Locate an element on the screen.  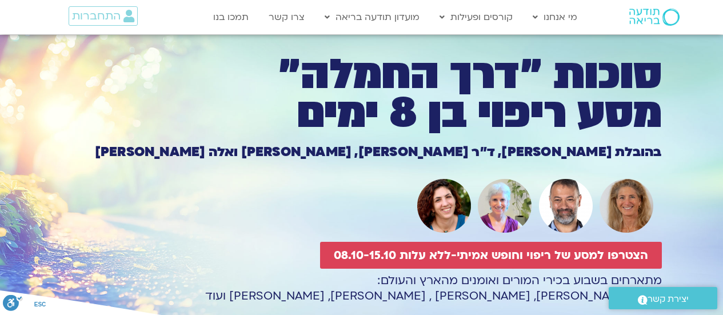
span: התחברות is located at coordinates (96, 16).